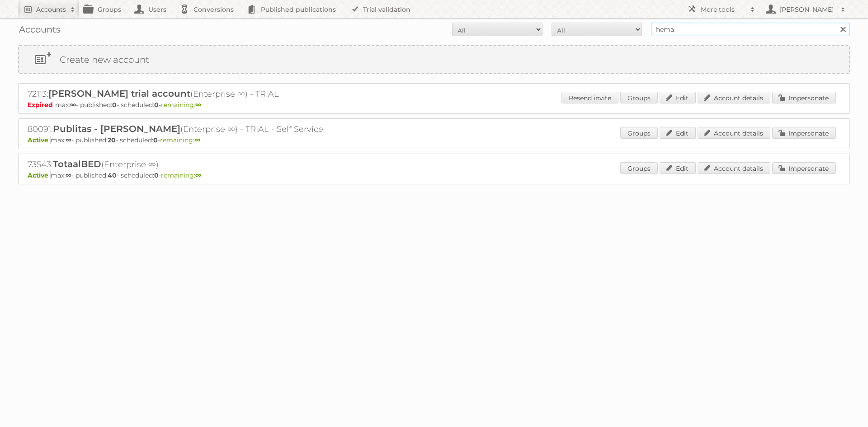 Image resolution: width=868 pixels, height=427 pixels. I want to click on h2: More tools, so click(723, 10).